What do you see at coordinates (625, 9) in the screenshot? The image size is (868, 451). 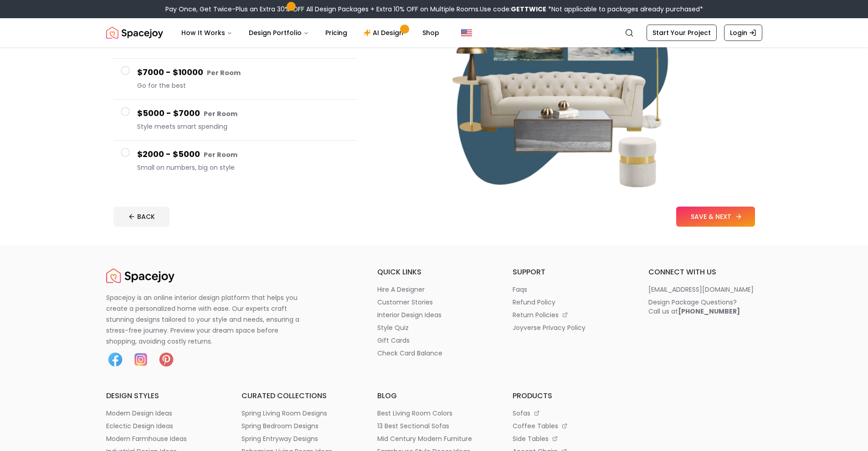 I see `span: *Not applicable to packages already purchased*` at bounding box center [625, 9].